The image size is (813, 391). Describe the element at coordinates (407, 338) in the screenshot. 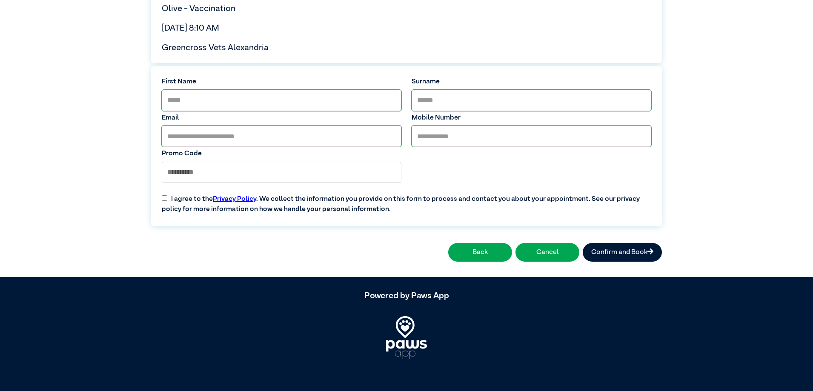

I see `img: PawsApp` at that location.